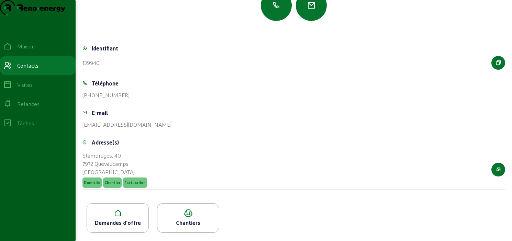 The image size is (512, 241). What do you see at coordinates (26, 46) in the screenshot?
I see `font: Maison` at bounding box center [26, 46].